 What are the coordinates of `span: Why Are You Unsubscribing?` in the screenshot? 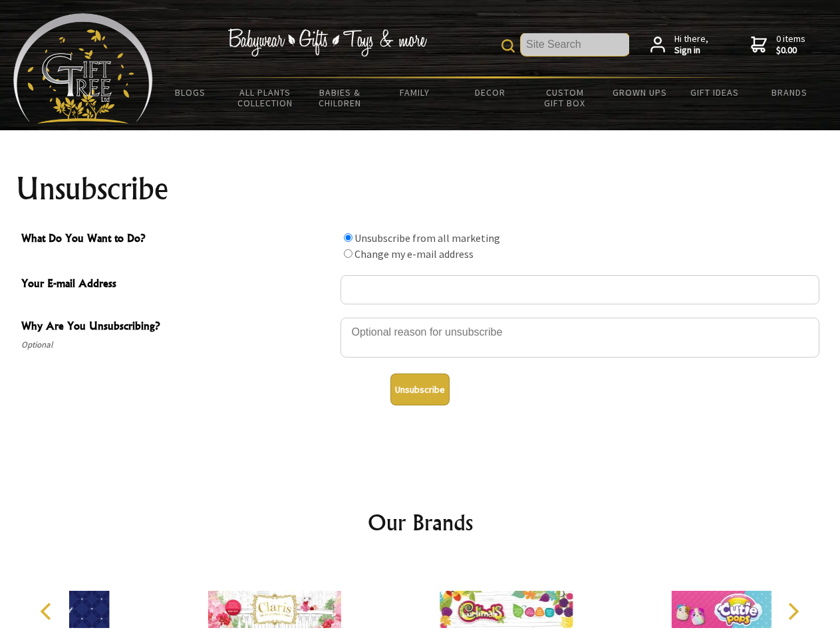 It's located at (178, 327).